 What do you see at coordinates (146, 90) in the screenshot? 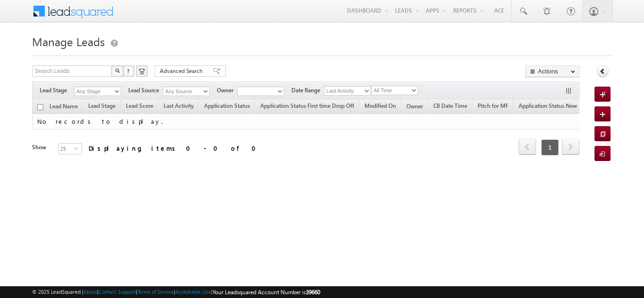
I see `span: Lead Source` at bounding box center [146, 90].